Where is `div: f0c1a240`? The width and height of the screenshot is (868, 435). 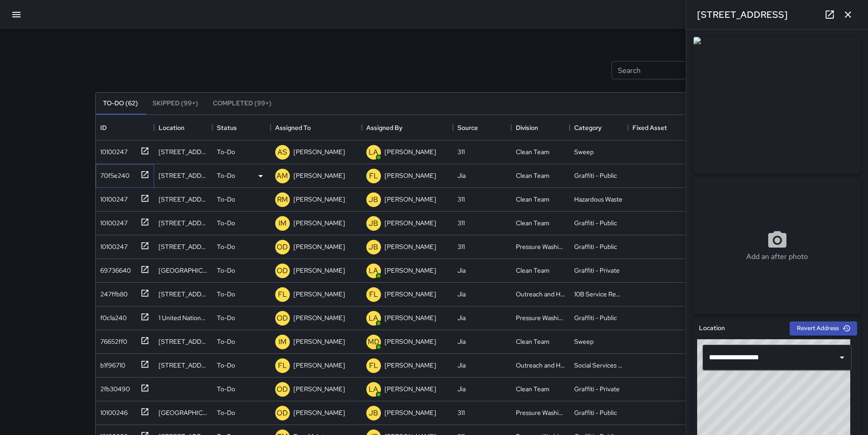 div: f0c1a240 is located at coordinates (112, 316).